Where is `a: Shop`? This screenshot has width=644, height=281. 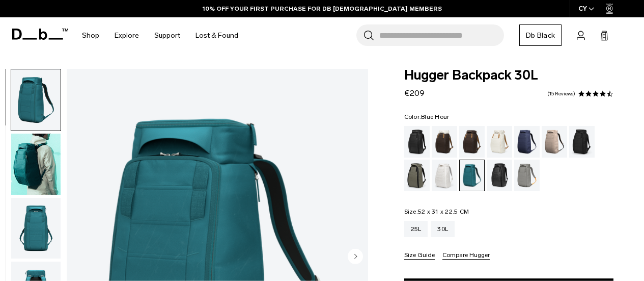
a: Shop is located at coordinates (90, 35).